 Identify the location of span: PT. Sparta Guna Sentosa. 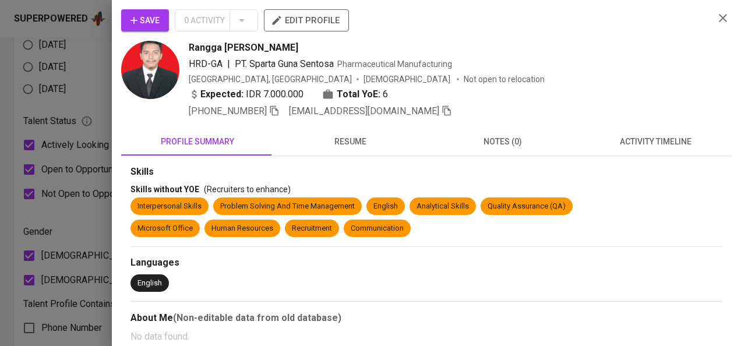
(284, 64).